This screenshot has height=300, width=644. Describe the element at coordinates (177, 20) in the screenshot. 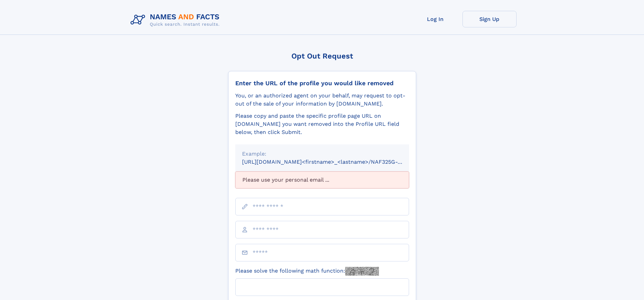

I see `img: Logo Names and Facts` at that location.